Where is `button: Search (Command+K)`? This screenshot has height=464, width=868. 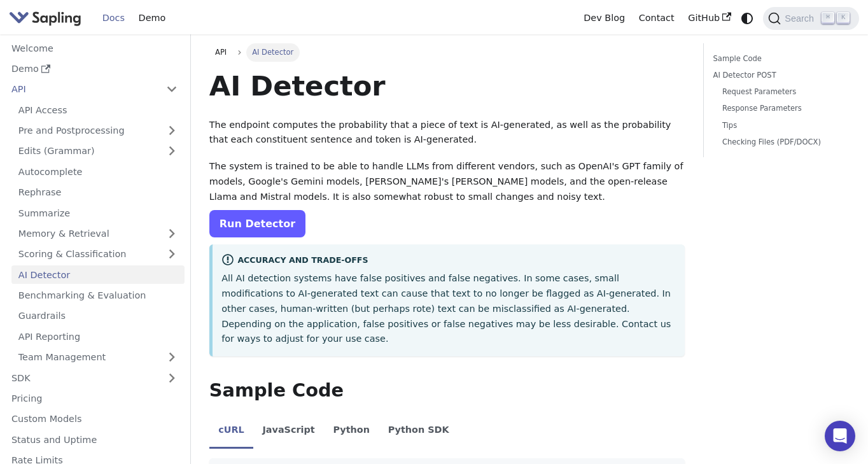 button: Search (Command+K) is located at coordinates (811, 18).